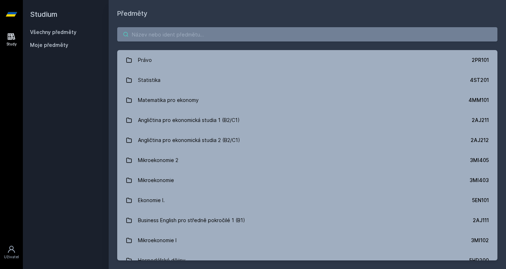 The width and height of the screenshot is (506, 269). Describe the element at coordinates (156, 180) in the screenshot. I see `div: Mikroekonomie` at that location.